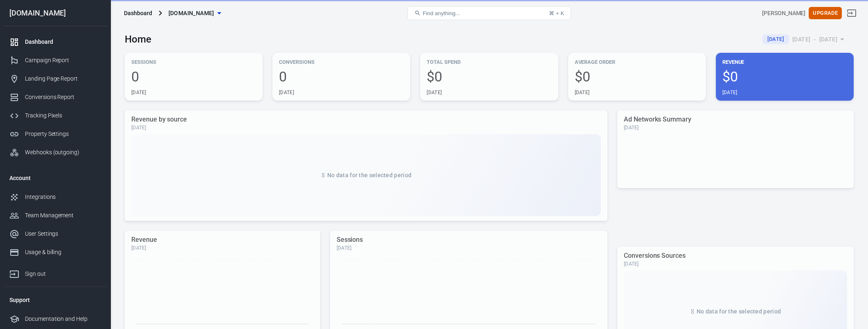  Describe the element at coordinates (63, 97) in the screenshot. I see `div: Conversions Report` at that location.